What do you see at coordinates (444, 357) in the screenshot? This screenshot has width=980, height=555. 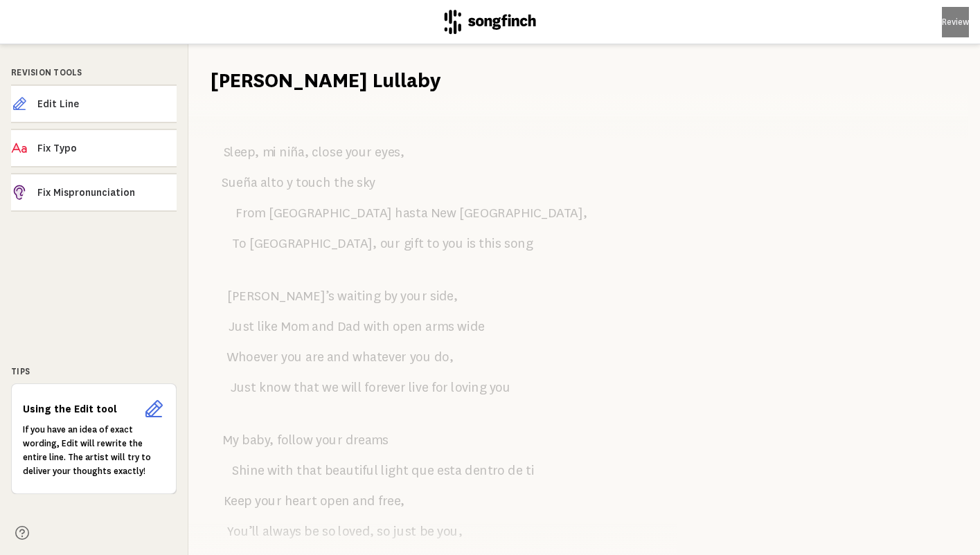 I see `span: do,` at bounding box center [444, 357].